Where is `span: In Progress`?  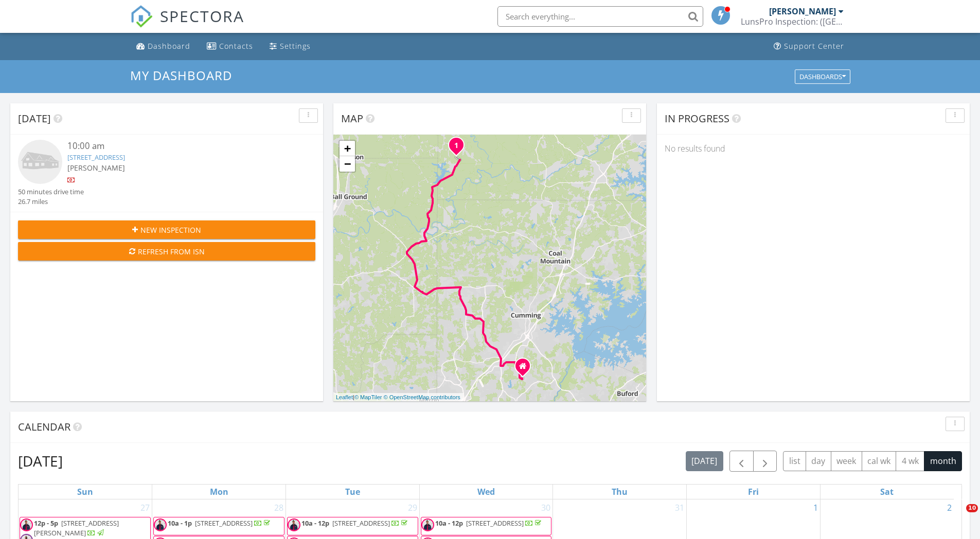
span: In Progress is located at coordinates (697, 118).